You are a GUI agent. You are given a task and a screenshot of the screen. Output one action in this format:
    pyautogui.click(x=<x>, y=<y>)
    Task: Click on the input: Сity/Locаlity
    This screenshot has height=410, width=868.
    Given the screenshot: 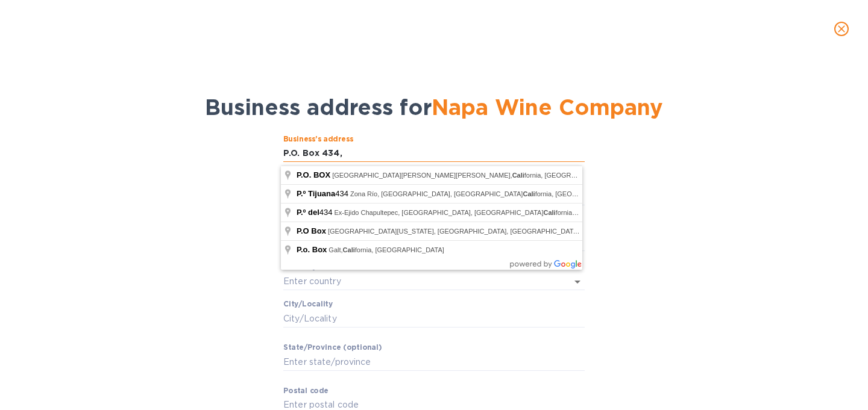 What is the action you would take?
    pyautogui.click(x=434, y=319)
    